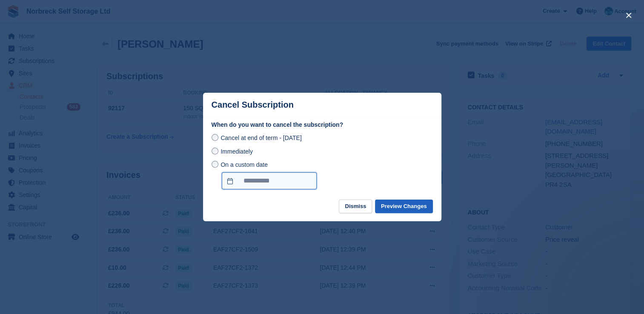  Describe the element at coordinates (355, 206) in the screenshot. I see `button: Dismiss` at that location.